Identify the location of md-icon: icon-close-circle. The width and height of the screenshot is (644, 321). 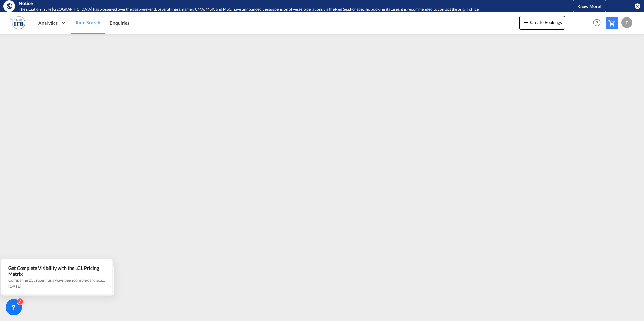
(637, 6).